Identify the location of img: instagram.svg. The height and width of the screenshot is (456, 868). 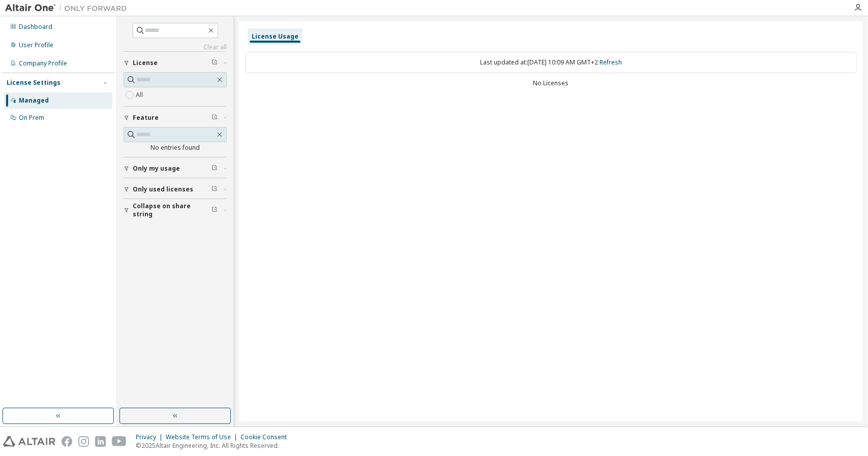
(84, 442).